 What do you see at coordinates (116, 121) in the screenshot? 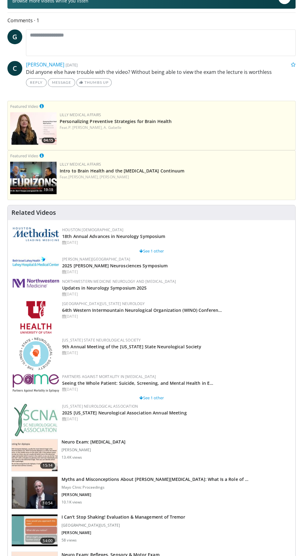
I see `a: Personalizing Preventive Strategies for Brain Health` at bounding box center [116, 121].